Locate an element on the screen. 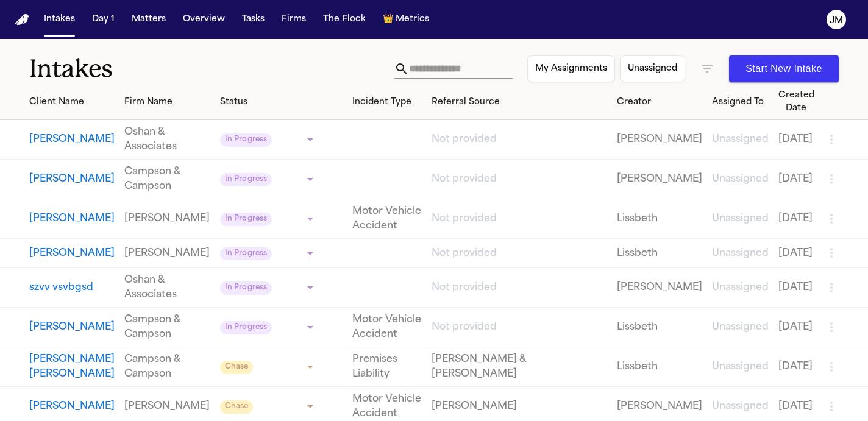 The height and width of the screenshot is (421, 868). div: Firm Name is located at coordinates (167, 102).